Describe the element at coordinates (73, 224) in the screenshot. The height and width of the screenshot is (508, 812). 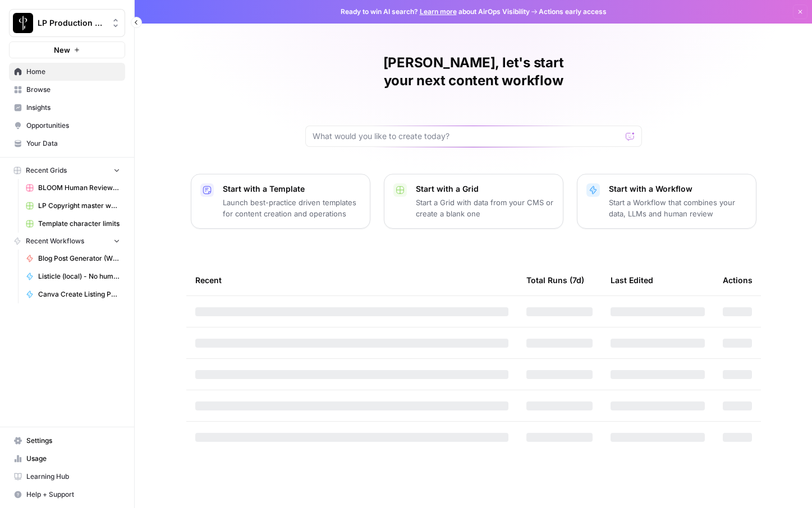
I see `a: Template character limits` at that location.